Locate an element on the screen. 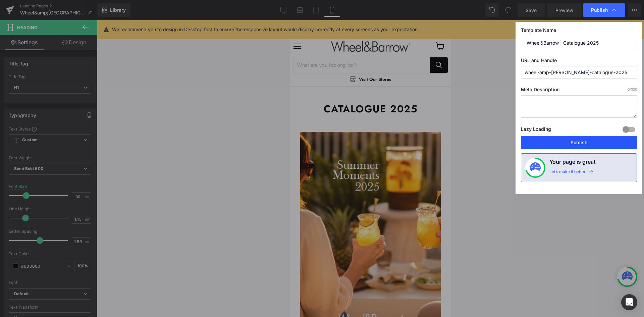 This screenshot has width=644, height=317. h4: Your page is great is located at coordinates (573, 163).